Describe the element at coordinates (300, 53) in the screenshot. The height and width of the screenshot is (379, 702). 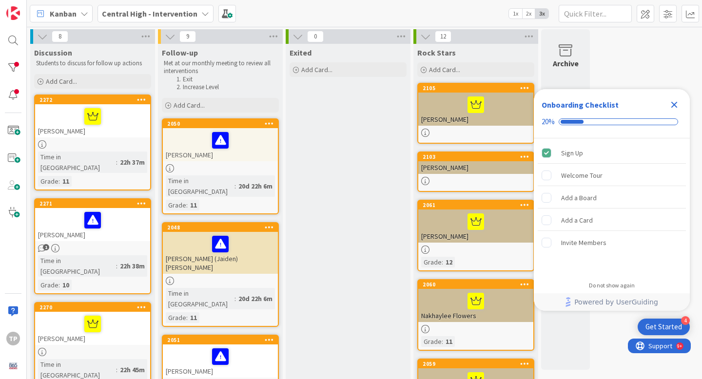
I see `span: Exited` at that location.